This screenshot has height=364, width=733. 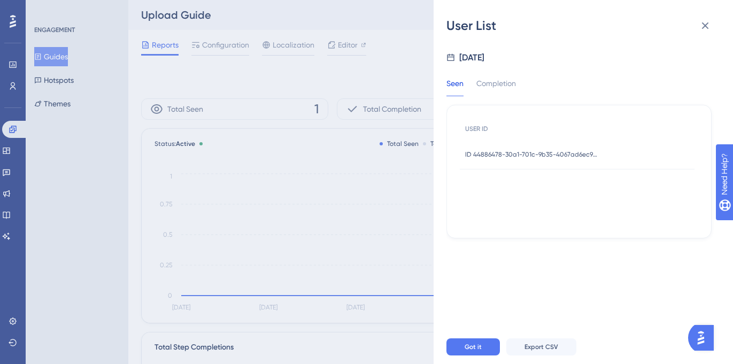 What do you see at coordinates (496, 87) in the screenshot?
I see `div: Completion` at bounding box center [496, 87].